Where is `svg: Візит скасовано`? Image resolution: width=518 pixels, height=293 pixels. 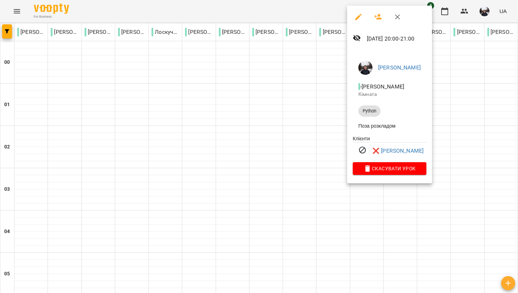 svg: Візит скасовано is located at coordinates (363, 150).